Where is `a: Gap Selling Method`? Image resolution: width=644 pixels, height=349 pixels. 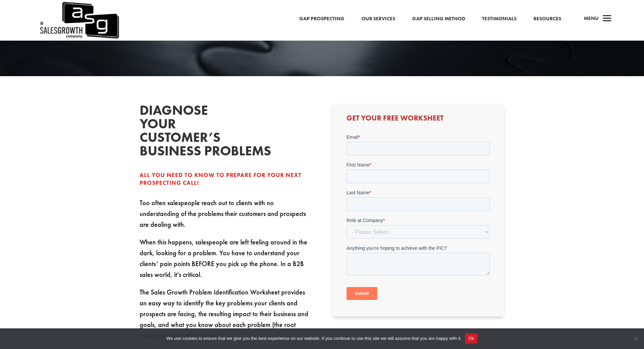 a: Gap Selling Method is located at coordinates (438, 19).